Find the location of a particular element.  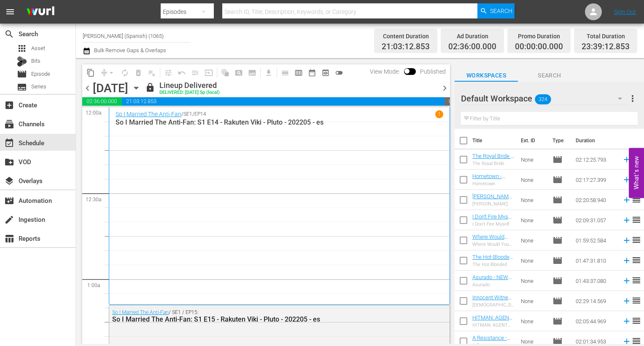

span: Channels is located at coordinates (9, 124).